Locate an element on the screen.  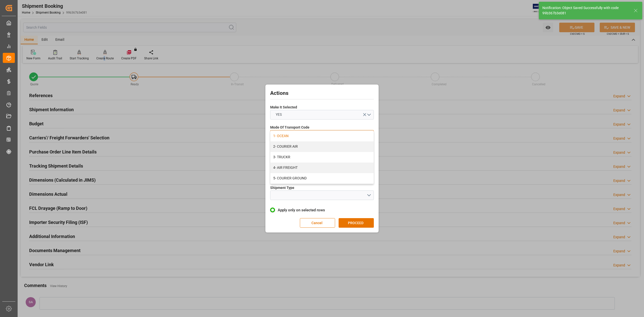
button: Cancel is located at coordinates (318, 223).